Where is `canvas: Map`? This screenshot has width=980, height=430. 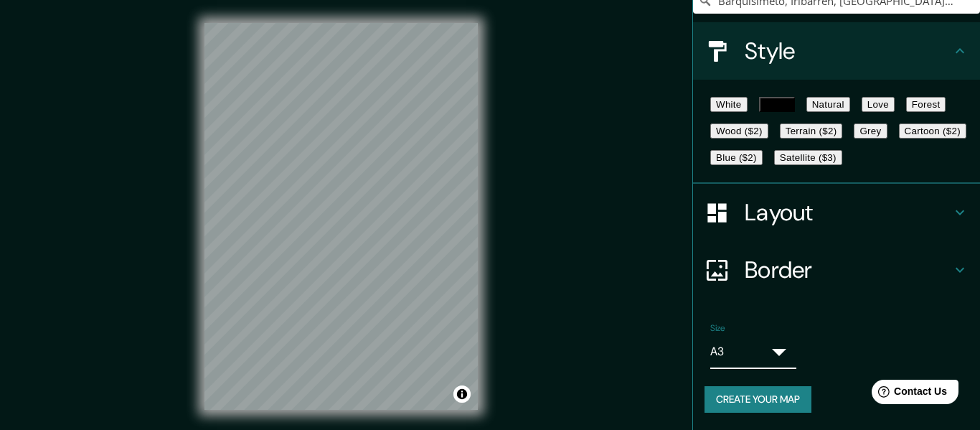
canvas: Map is located at coordinates (340, 216).